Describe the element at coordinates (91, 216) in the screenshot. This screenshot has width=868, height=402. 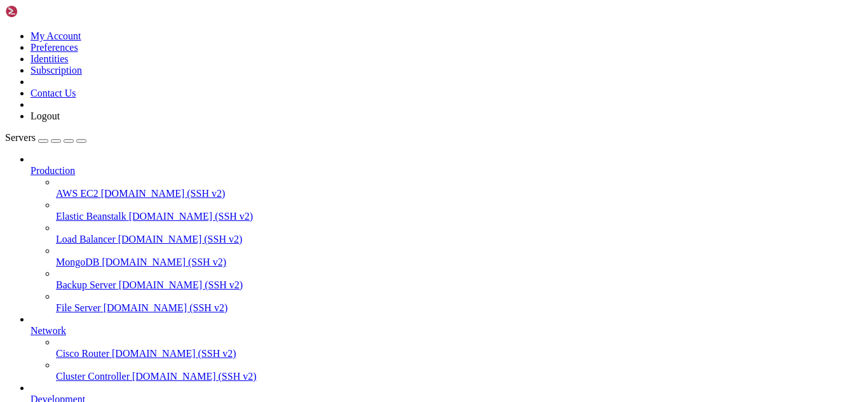
I see `span: Elastic Beanstalk` at that location.